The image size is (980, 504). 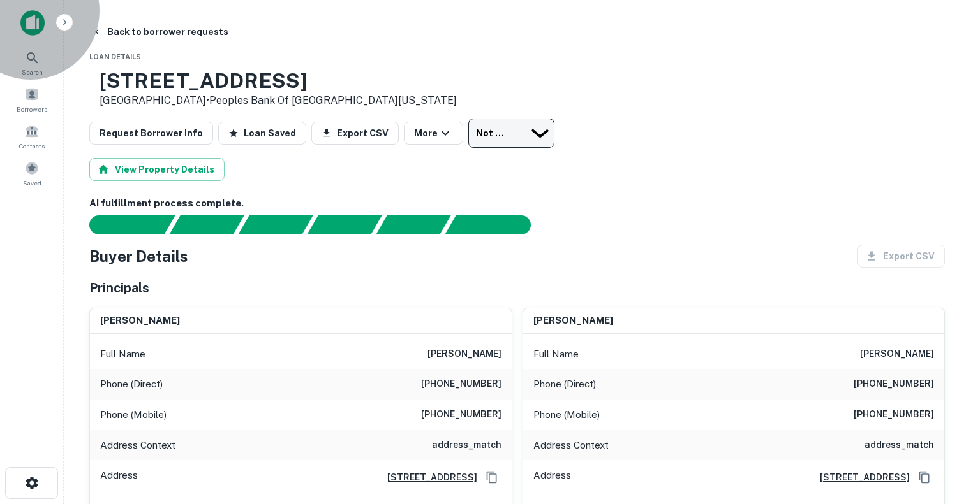 I want to click on span: Contacts, so click(x=32, y=146).